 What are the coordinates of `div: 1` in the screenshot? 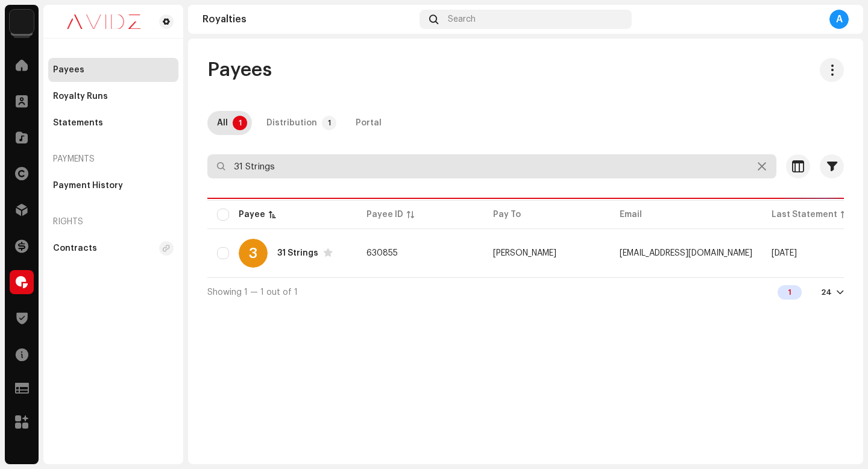 It's located at (790, 292).